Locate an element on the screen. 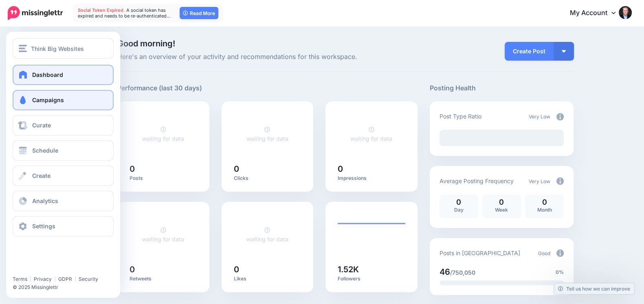 The height and width of the screenshot is (304, 644). a: Security is located at coordinates (88, 279).